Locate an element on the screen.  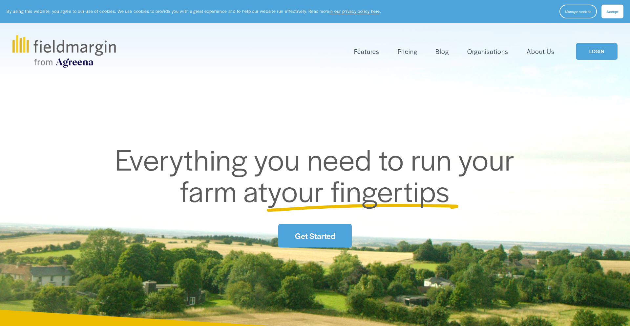
button: Manage cookies is located at coordinates (579, 11).